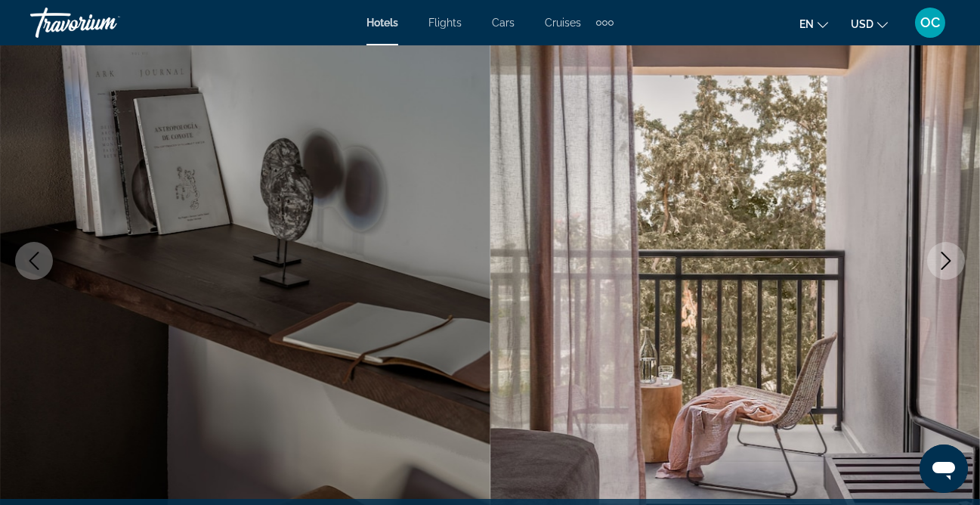 This screenshot has width=980, height=505. What do you see at coordinates (383, 22) in the screenshot?
I see `span: Hotels` at bounding box center [383, 22].